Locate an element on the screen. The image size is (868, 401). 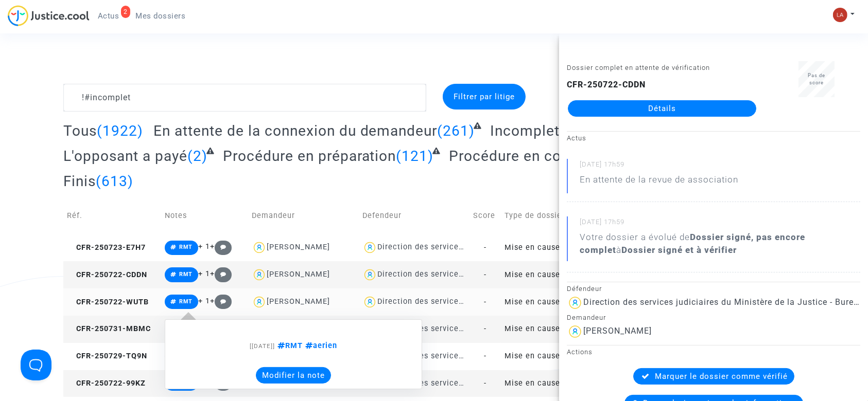
span: L'opposant a payé is located at coordinates (125, 156).